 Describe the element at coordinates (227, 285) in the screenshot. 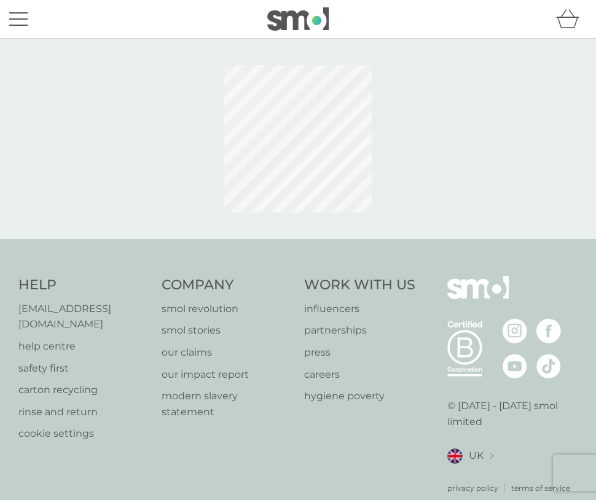

I see `h4: Company` at that location.